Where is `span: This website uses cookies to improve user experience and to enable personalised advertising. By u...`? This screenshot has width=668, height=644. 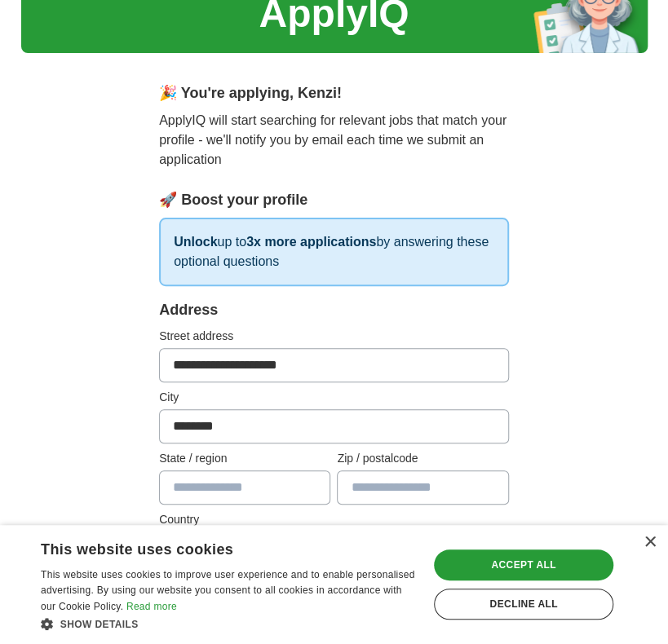
span: This website uses cookies to improve user experience and to enable personalised advertising. By u... is located at coordinates (228, 591).